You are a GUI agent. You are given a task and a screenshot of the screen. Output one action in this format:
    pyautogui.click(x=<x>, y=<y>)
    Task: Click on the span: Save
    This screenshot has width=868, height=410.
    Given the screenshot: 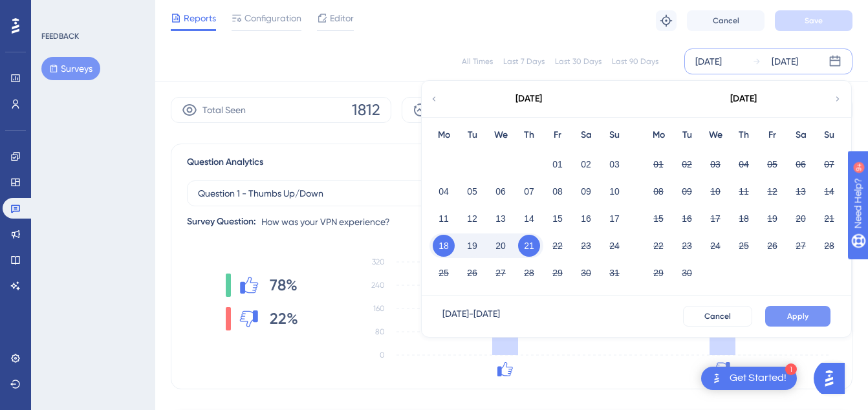 What is the action you would take?
    pyautogui.click(x=813, y=21)
    